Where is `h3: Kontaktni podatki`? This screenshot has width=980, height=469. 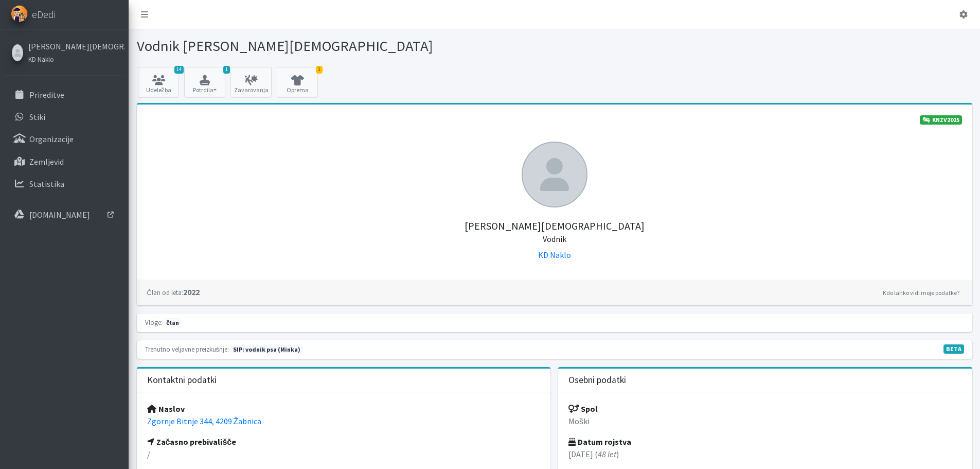
h3: Kontaktni podatki is located at coordinates (181, 380).